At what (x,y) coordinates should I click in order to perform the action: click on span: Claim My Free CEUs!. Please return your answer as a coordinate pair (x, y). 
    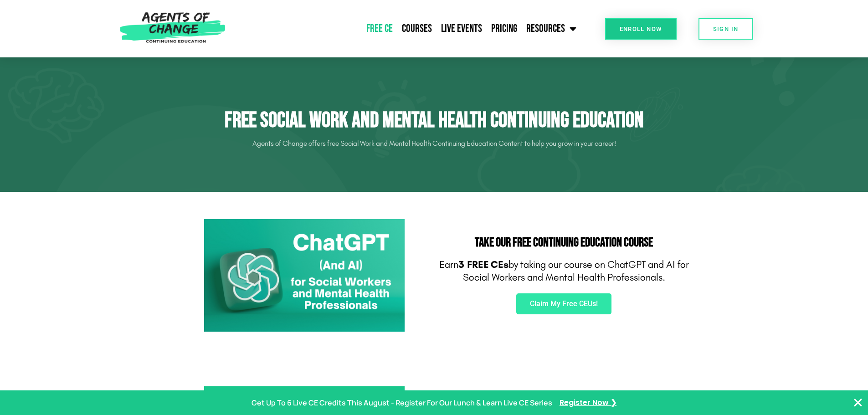
    Looking at the image, I should click on (564, 304).